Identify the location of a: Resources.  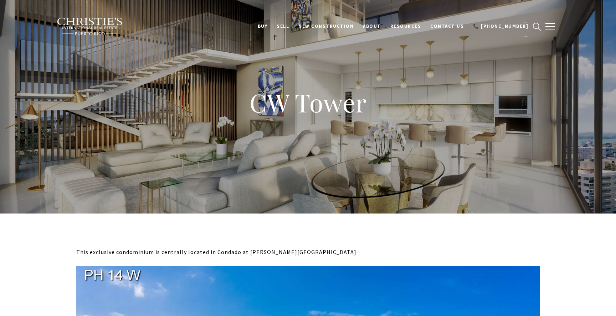
(405, 26).